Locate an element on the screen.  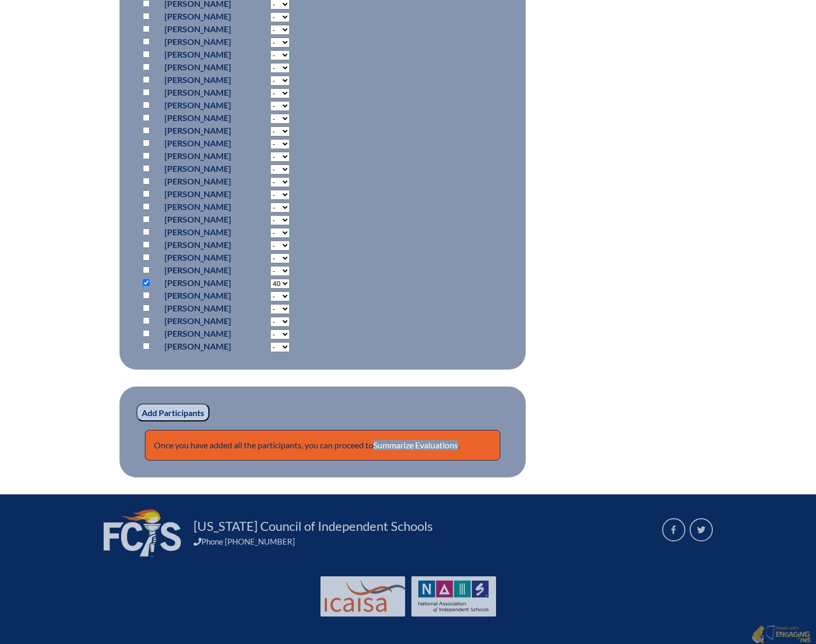
img: NAIS Logo is located at coordinates (454, 596).